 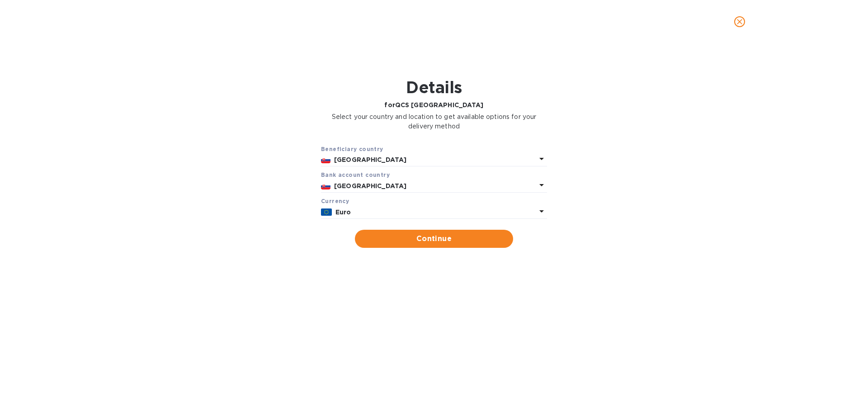 What do you see at coordinates (434, 121) in the screenshot?
I see `p: Select your country and location to get available options for your delivery method` at bounding box center [434, 121].